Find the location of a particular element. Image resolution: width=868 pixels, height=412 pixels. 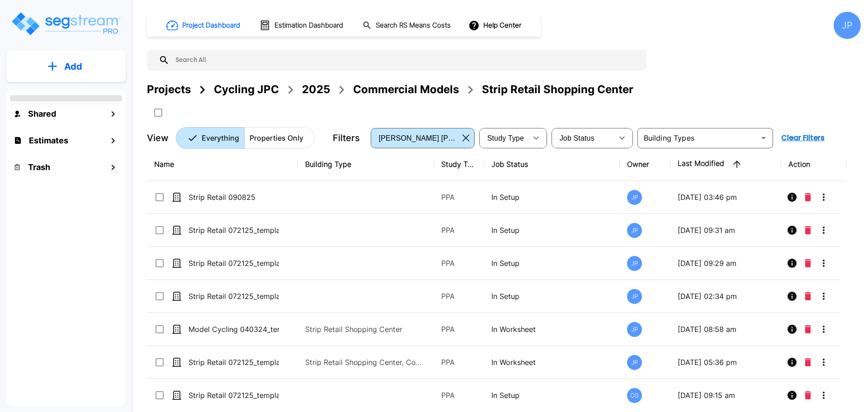

p: Model Cycling 040324_template is located at coordinates (233, 329).